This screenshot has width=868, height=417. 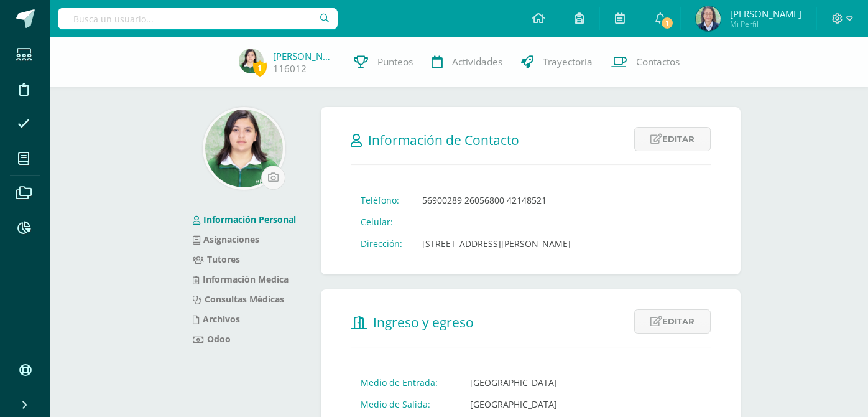 I want to click on td: Medio de Salida:, so click(x=406, y=404).